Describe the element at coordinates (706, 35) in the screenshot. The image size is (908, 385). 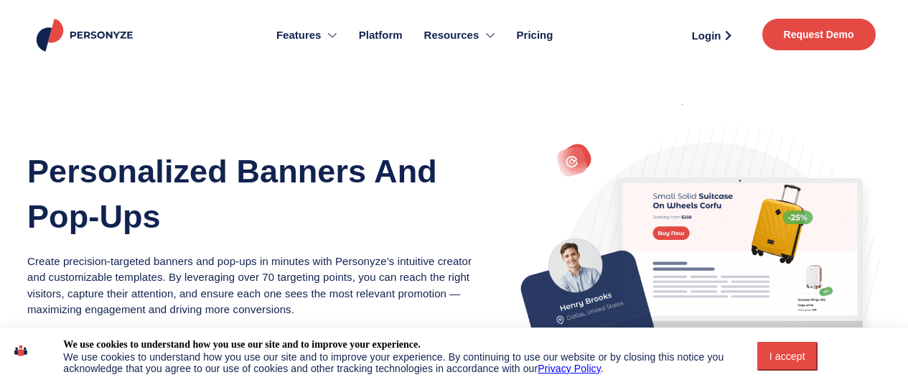
I see `span: Login` at that location.